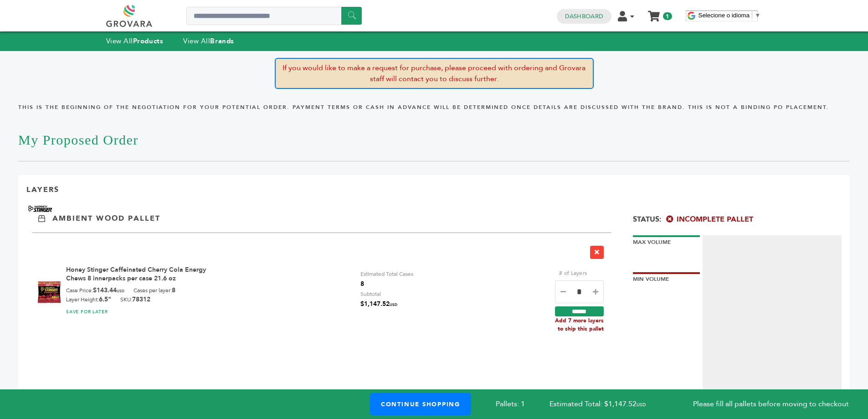  I want to click on a: Dashboard, so click(584, 16).